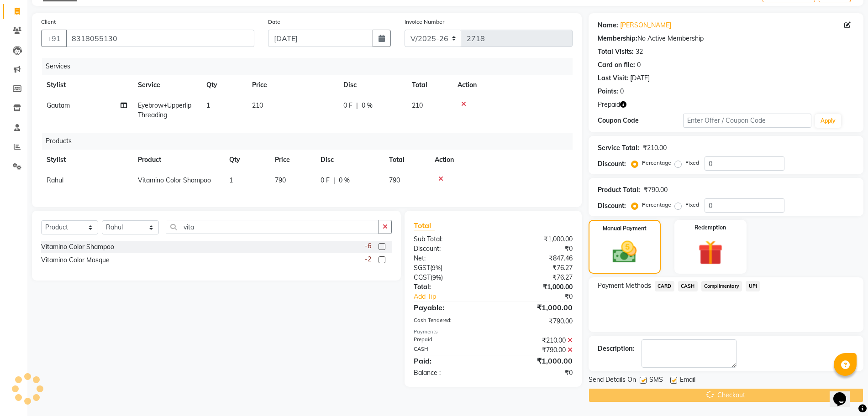 The width and height of the screenshot is (868, 416). Describe the element at coordinates (710, 228) in the screenshot. I see `label: Redemption` at that location.